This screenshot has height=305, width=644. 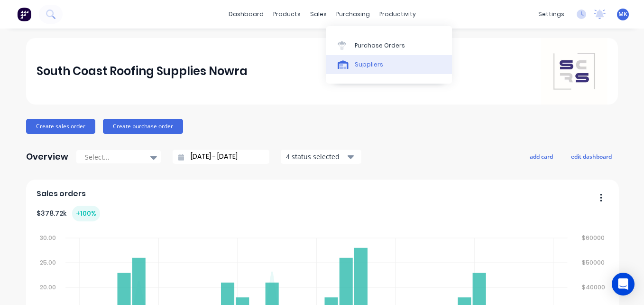 I want to click on div: settings, so click(x=551, y=14).